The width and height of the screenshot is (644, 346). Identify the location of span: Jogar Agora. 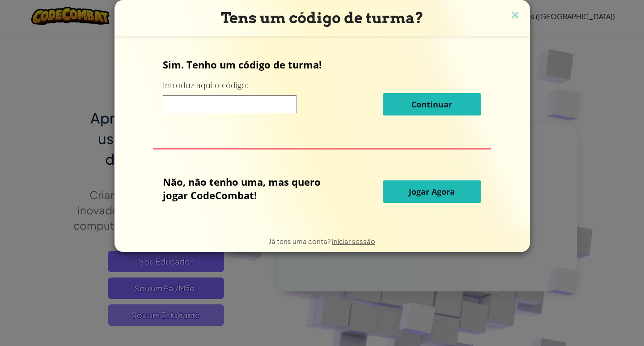
(431, 192).